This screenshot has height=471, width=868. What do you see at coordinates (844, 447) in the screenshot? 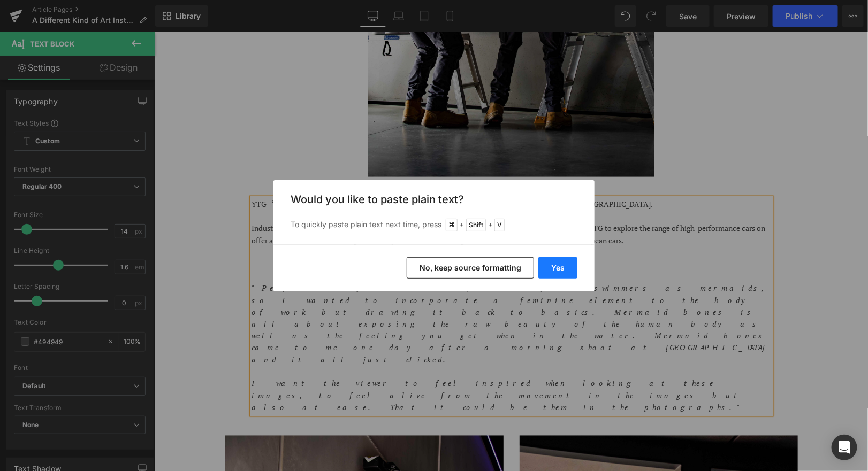
I see `div: Open Intercom Messenger` at bounding box center [844, 447].